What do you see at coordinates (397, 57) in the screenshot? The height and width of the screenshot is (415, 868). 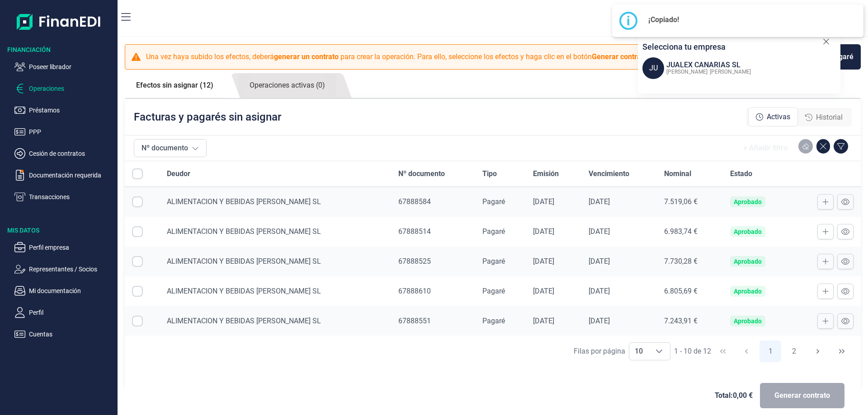 I see `p: Una vez haya subido los efectos, deberá para crear la operación. Para ello, seleccione los efecto...` at bounding box center [397, 57].